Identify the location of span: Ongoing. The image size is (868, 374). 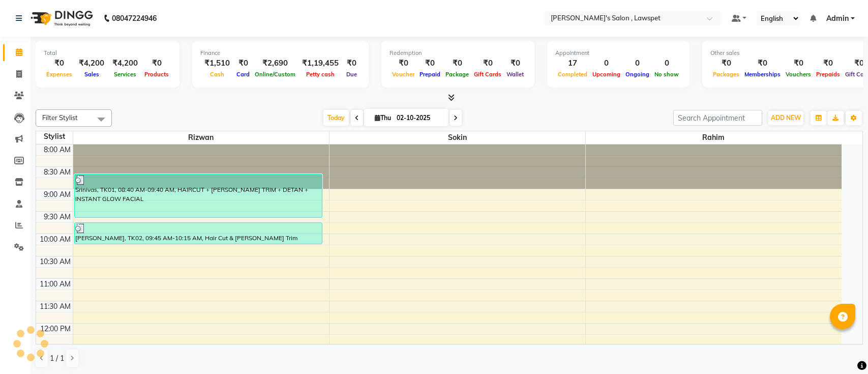
(637, 75).